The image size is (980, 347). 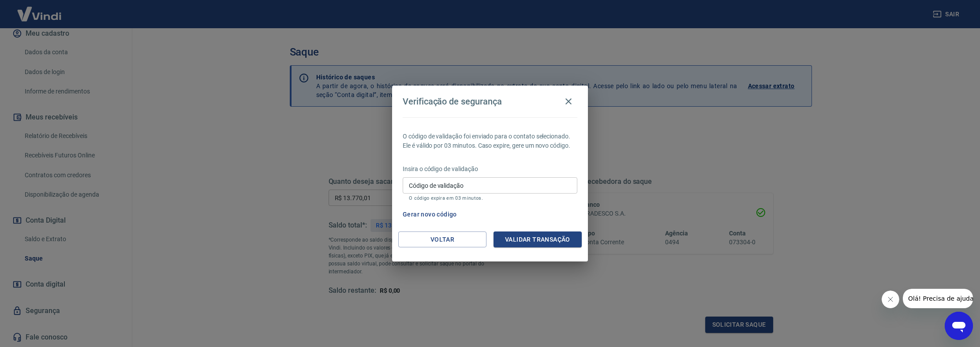 What do you see at coordinates (490, 169) in the screenshot?
I see `p: Insira o código de validação` at bounding box center [490, 169].